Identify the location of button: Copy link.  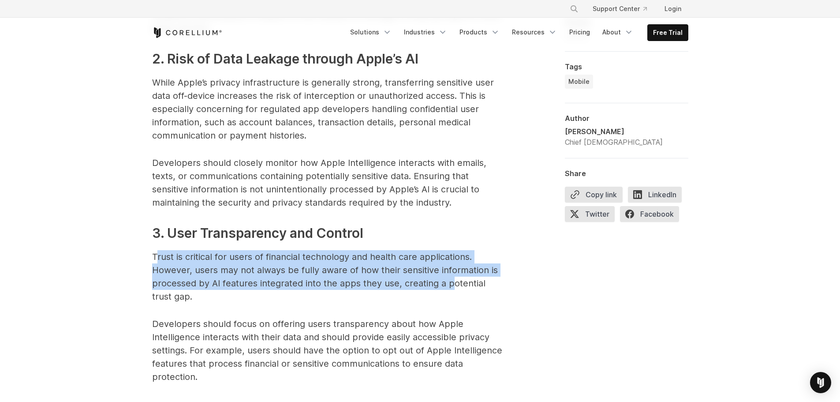
(594, 195).